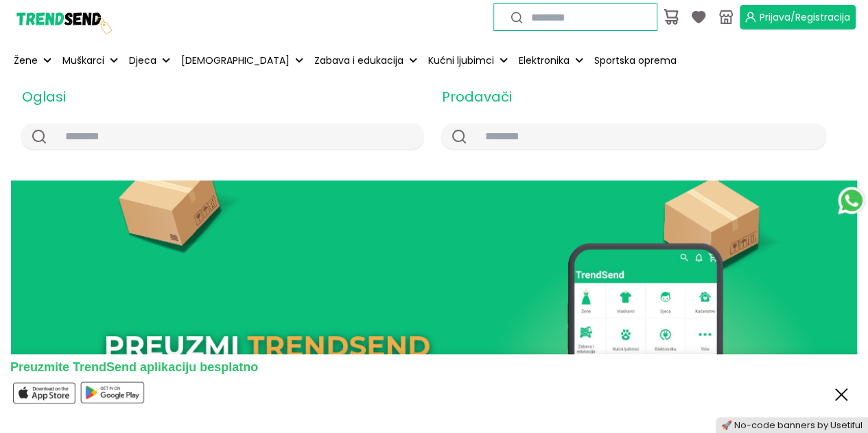  What do you see at coordinates (143, 61) in the screenshot?
I see `p: Djeca` at bounding box center [143, 61].